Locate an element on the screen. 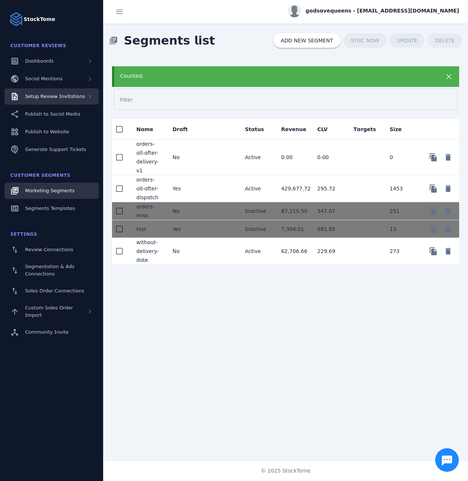  mat-cell: orders-miss is located at coordinates (148, 211).